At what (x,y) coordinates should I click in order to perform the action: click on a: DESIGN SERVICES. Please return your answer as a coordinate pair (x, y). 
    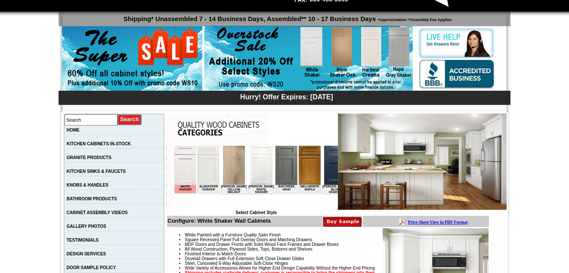
    Looking at the image, I should click on (86, 254).